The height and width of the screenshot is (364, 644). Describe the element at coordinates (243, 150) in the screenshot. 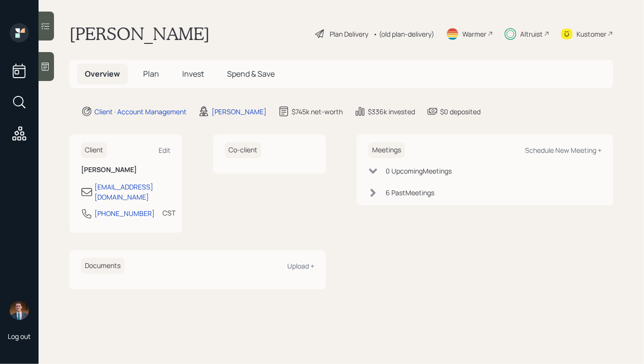

I see `h6: Co-client` at that location.